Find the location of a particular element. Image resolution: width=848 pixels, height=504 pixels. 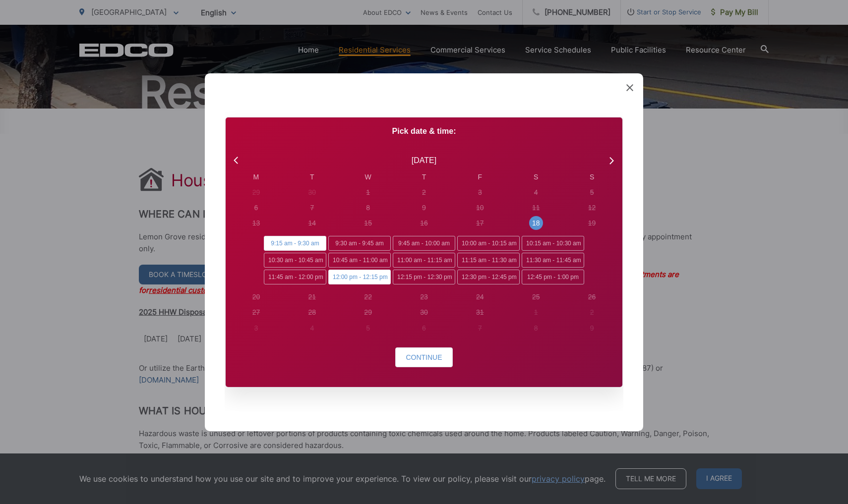

span: 12:00 pm - 12:15 pm is located at coordinates (360, 277).